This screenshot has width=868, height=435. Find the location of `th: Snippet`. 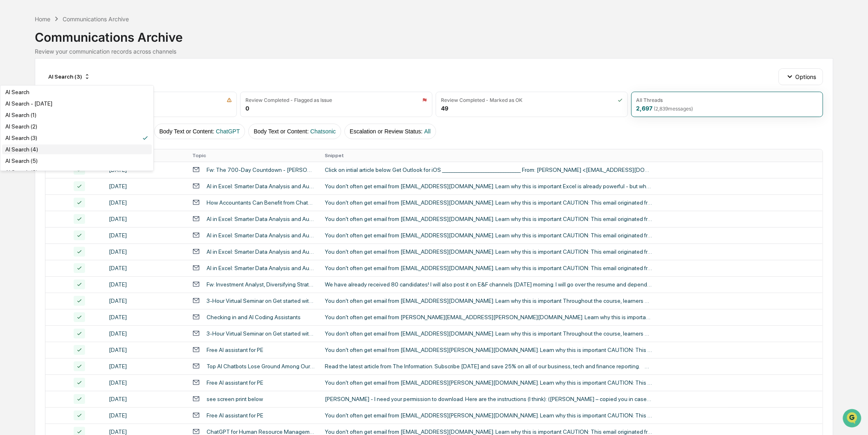

th: Snippet is located at coordinates (571, 155).